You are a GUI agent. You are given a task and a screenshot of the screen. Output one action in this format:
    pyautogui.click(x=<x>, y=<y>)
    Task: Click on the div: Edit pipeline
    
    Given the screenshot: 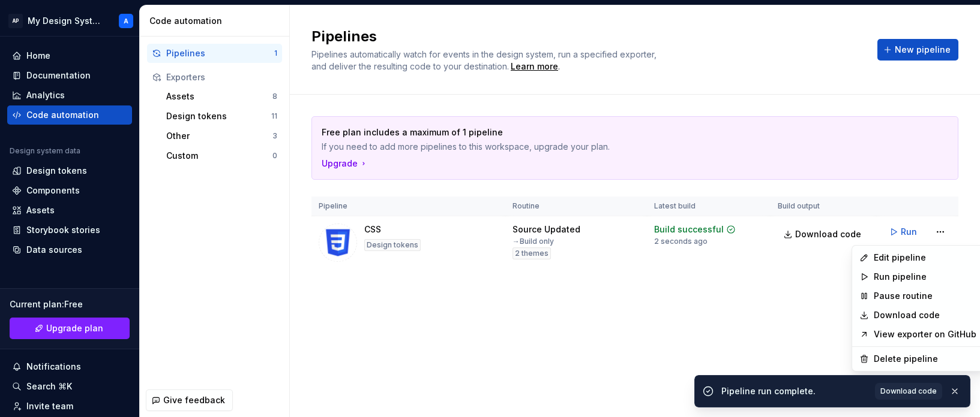 What is the action you would take?
    pyautogui.click(x=925, y=258)
    